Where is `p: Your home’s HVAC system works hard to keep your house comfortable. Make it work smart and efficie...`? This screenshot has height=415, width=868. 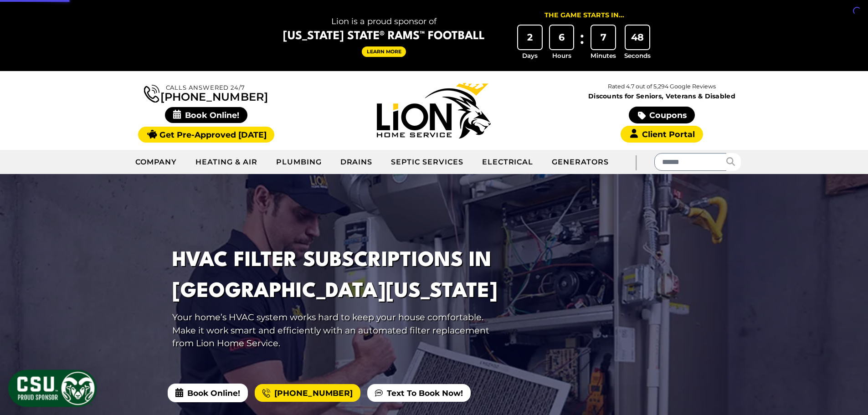
p: Your home’s HVAC system works hard to keep your house comfortable. Make it work smart and efficie... is located at coordinates (338, 330).